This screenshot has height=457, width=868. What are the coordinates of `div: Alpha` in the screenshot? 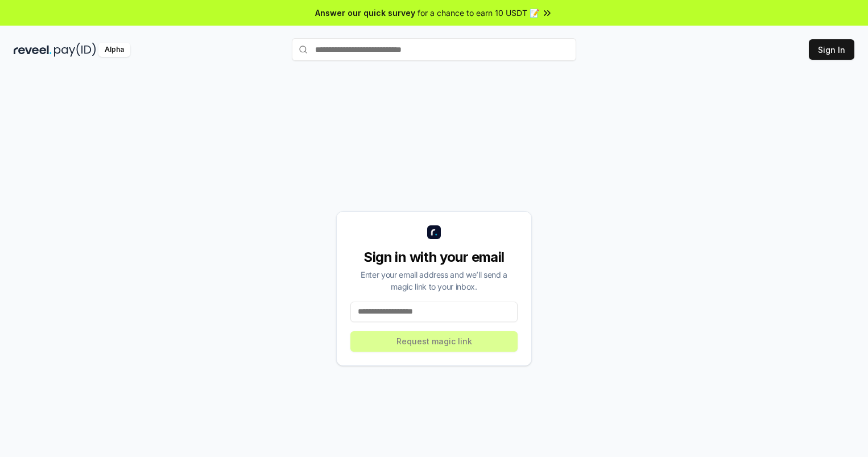 It's located at (114, 50).